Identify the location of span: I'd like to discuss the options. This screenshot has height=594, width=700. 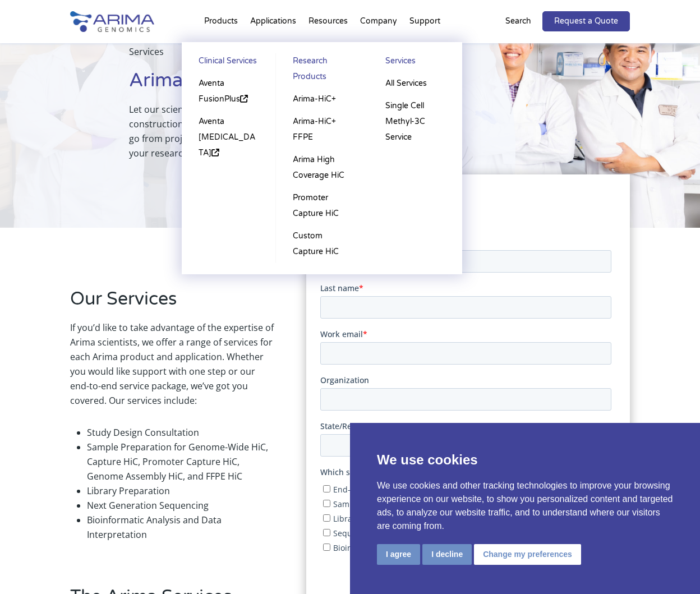
(216, 340).